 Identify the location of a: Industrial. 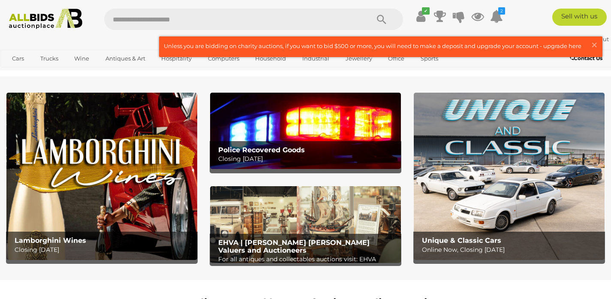
(316, 58).